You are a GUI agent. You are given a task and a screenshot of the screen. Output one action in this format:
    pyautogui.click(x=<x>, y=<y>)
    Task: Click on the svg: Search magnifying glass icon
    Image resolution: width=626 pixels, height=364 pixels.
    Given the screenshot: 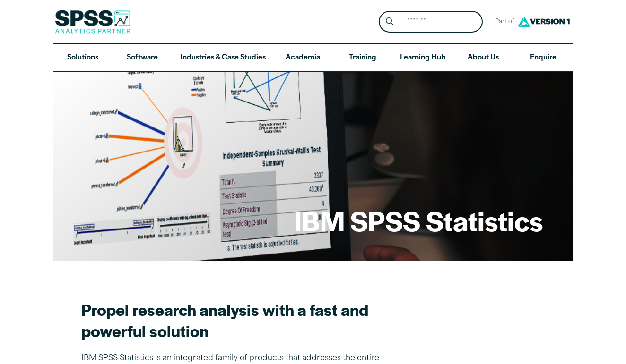 What is the action you would take?
    pyautogui.click(x=390, y=21)
    